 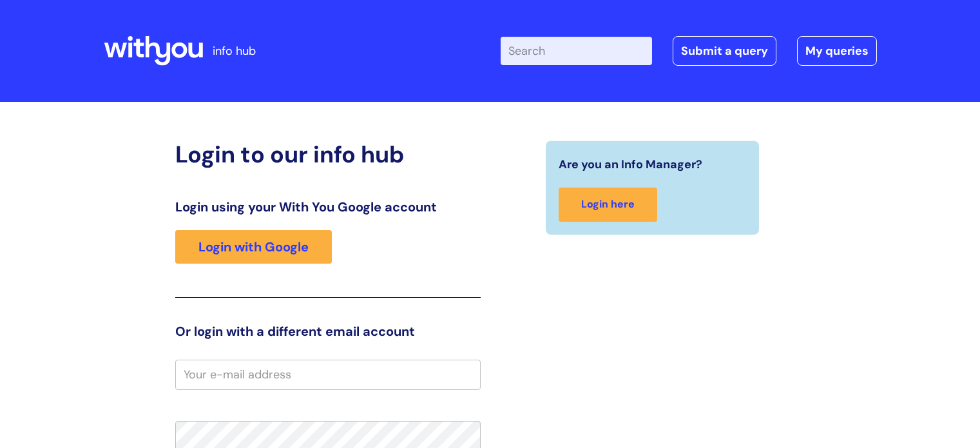 What do you see at coordinates (253, 247) in the screenshot?
I see `a: Login with Google` at bounding box center [253, 247].